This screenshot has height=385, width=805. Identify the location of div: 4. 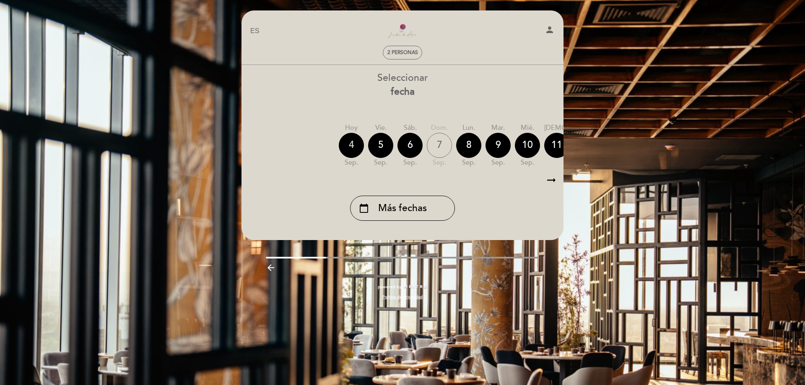
(351, 146).